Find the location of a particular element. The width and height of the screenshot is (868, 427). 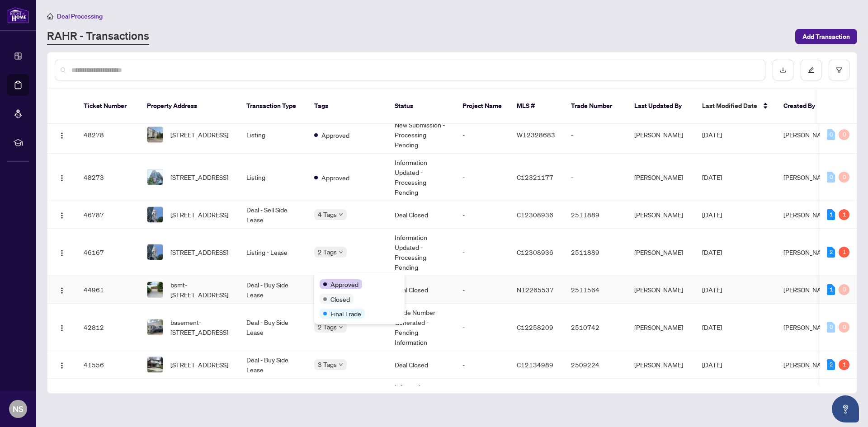

th: MLS # is located at coordinates (536, 106).